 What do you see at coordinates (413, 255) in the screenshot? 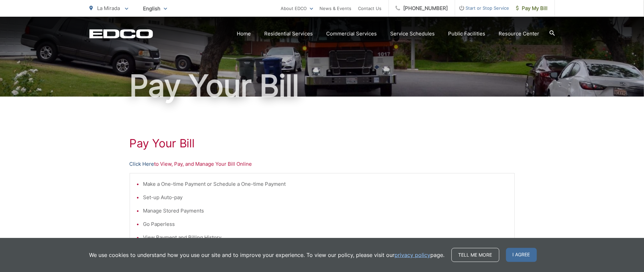
I see `a: privacy policy` at bounding box center [413, 255].